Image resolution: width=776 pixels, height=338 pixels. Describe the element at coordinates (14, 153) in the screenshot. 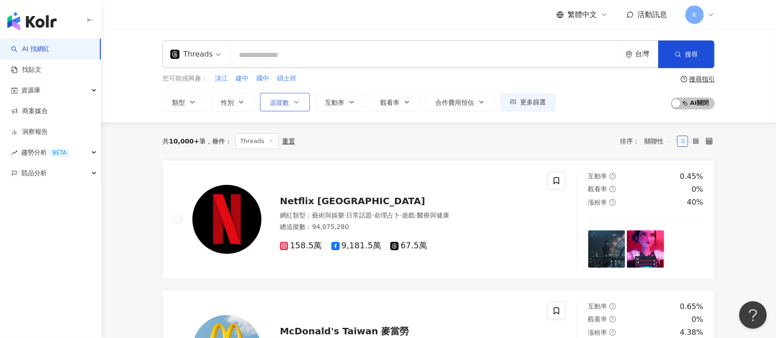

I see `span: rise` at that location.